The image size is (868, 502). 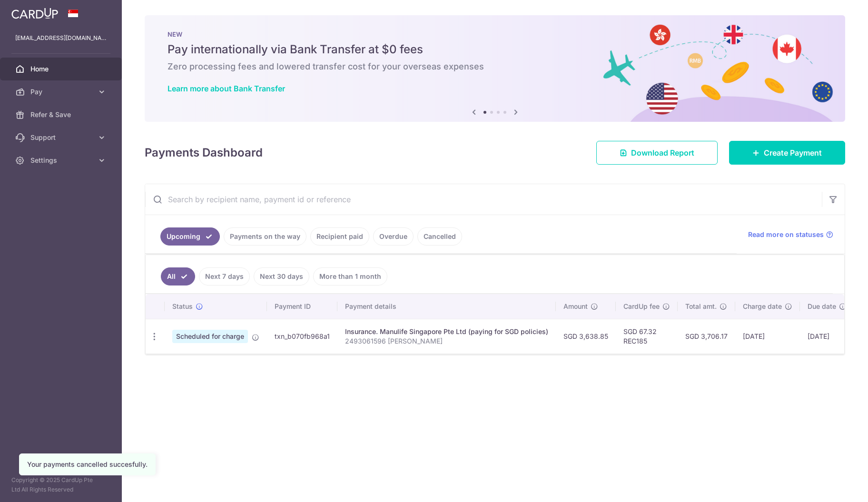 What do you see at coordinates (281, 276) in the screenshot?
I see `a: Next 30 days` at bounding box center [281, 276].